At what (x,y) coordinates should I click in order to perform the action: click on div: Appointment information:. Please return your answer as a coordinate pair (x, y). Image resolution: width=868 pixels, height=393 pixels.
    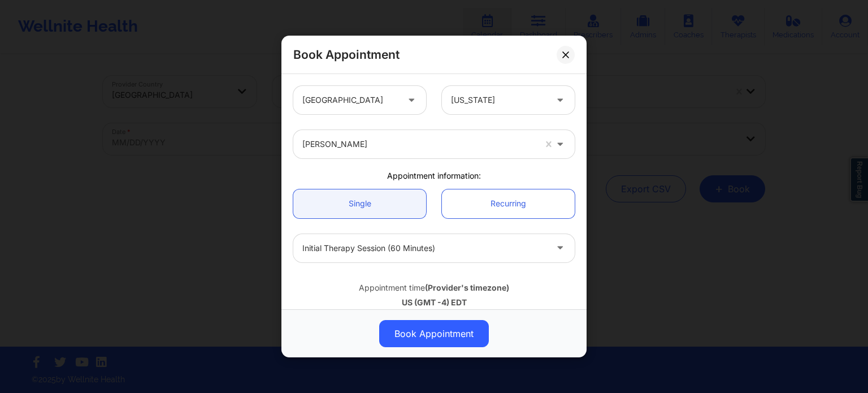
    Looking at the image, I should click on (434, 176).